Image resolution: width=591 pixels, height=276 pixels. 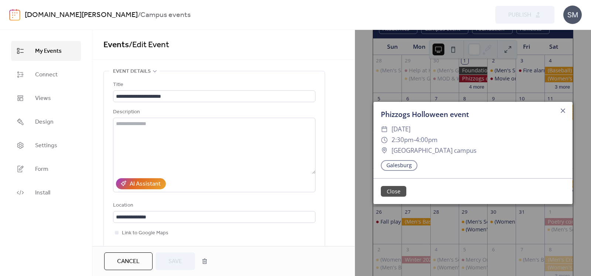 I want to click on span: My Events, so click(x=48, y=51).